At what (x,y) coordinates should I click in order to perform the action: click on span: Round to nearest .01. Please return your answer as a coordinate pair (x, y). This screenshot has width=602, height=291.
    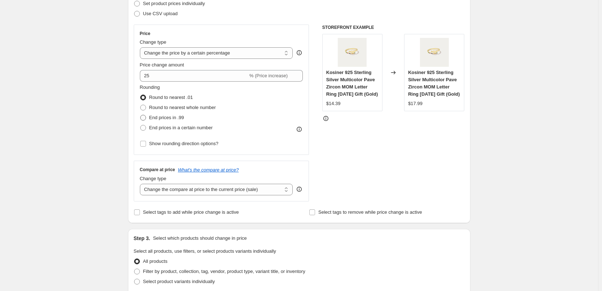
    Looking at the image, I should click on (171, 97).